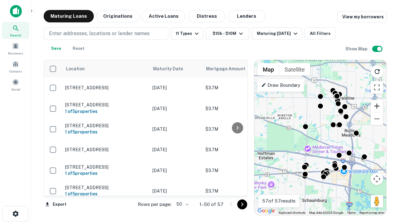  What do you see at coordinates (16, 31) in the screenshot?
I see `div: Search` at bounding box center [16, 31].